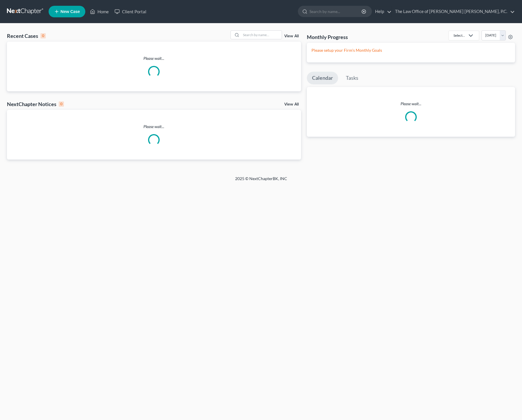 The width and height of the screenshot is (522, 420). Describe the element at coordinates (130, 12) in the screenshot. I see `a: Client Portal` at that location.